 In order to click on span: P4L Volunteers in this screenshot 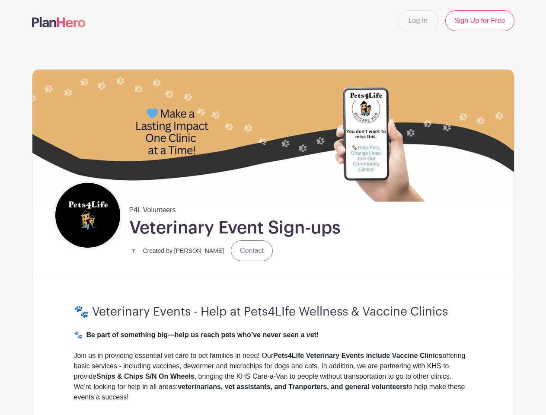, I will do `click(153, 208)`.